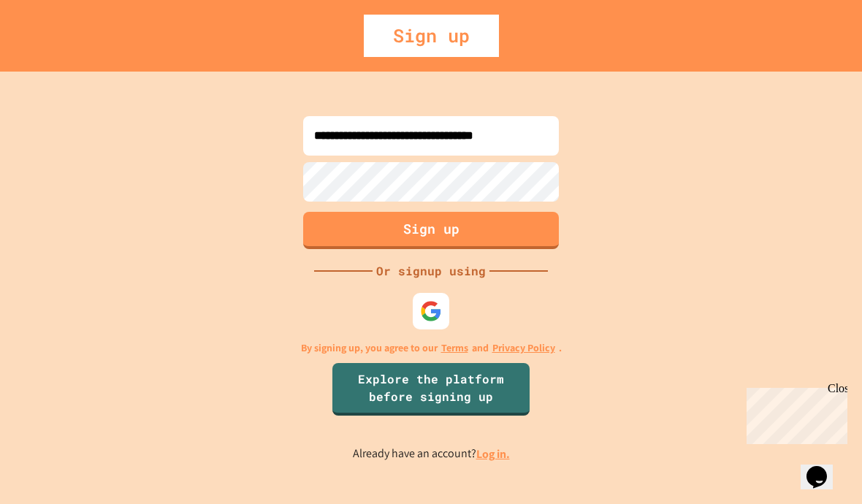 This screenshot has width=862, height=504. What do you see at coordinates (431, 36) in the screenshot?
I see `div: Sign up` at bounding box center [431, 36].